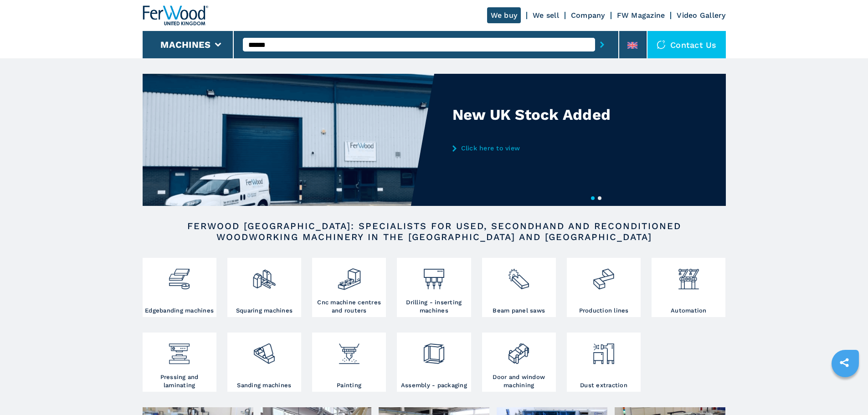  I want to click on button: 2, so click(600, 198).